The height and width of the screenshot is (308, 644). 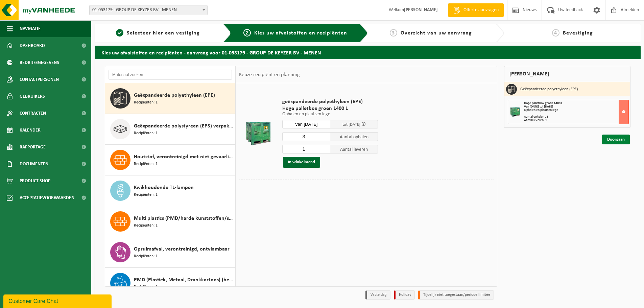 I want to click on span: 3, so click(x=394, y=33).